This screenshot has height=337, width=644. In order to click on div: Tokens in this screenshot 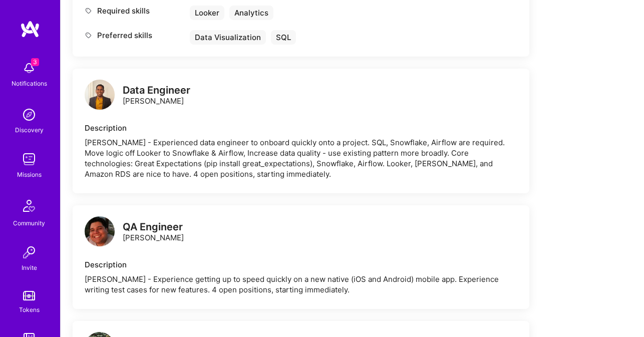, I will do `click(29, 309)`.